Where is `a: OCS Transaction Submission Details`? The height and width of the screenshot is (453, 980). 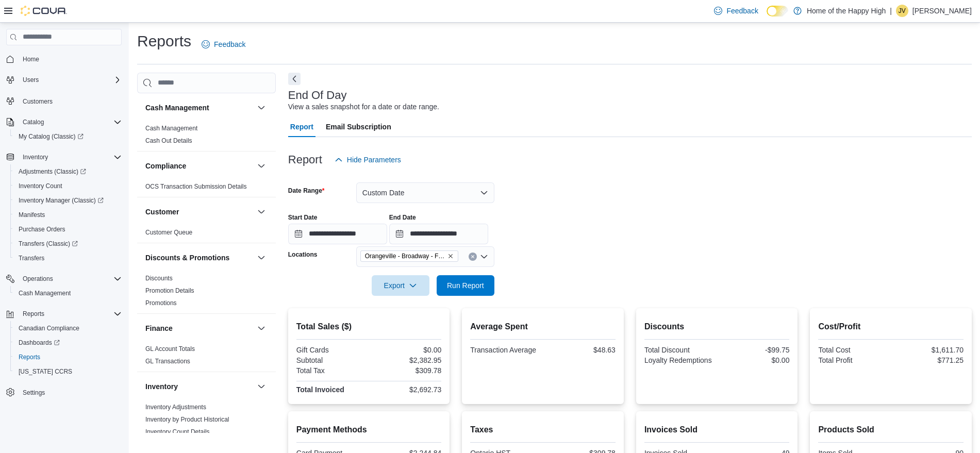
a: OCS Transaction Submission Details is located at coordinates (196, 186).